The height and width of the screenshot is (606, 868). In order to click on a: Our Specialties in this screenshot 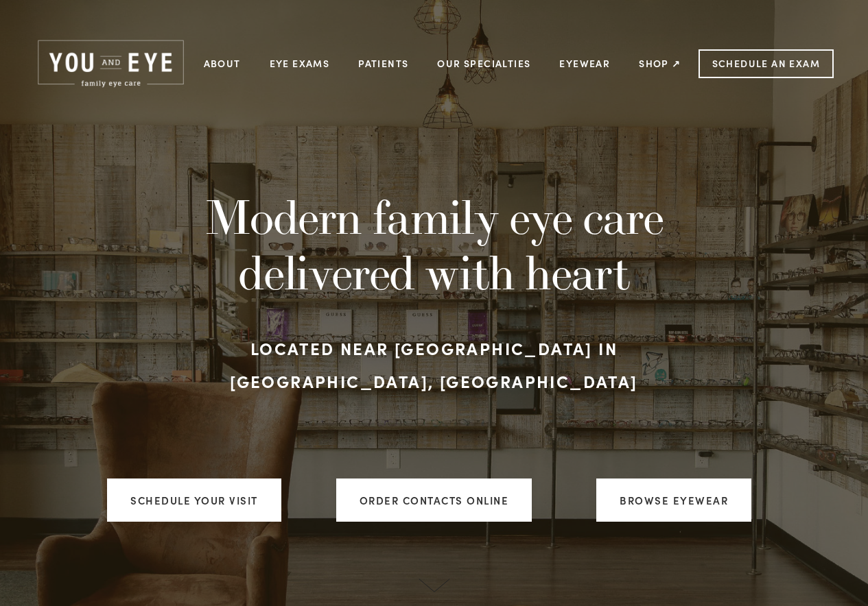, I will do `click(484, 63)`.